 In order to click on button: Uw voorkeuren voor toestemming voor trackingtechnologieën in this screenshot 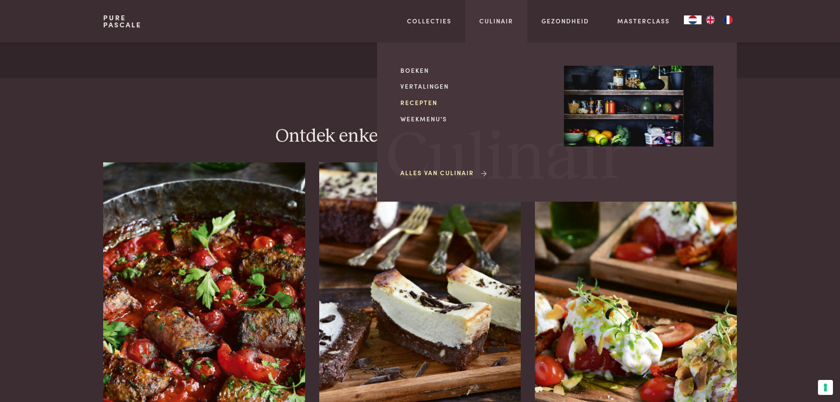, I will do `click(826, 387)`.